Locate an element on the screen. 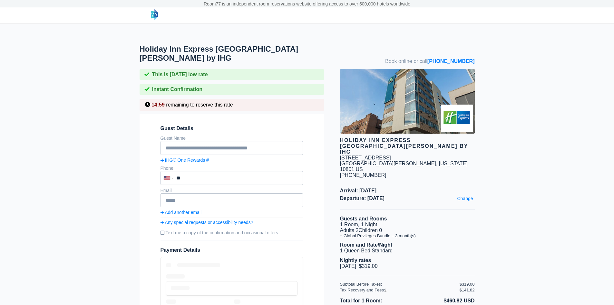 The width and height of the screenshot is (614, 305). b: Nightly rates is located at coordinates (356, 260).